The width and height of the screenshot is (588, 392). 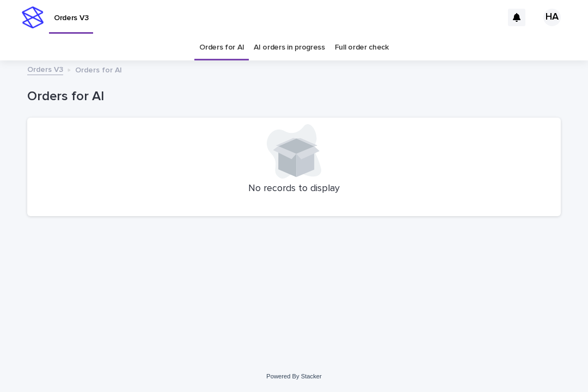 What do you see at coordinates (294, 189) in the screenshot?
I see `p: No records to display` at bounding box center [294, 189].